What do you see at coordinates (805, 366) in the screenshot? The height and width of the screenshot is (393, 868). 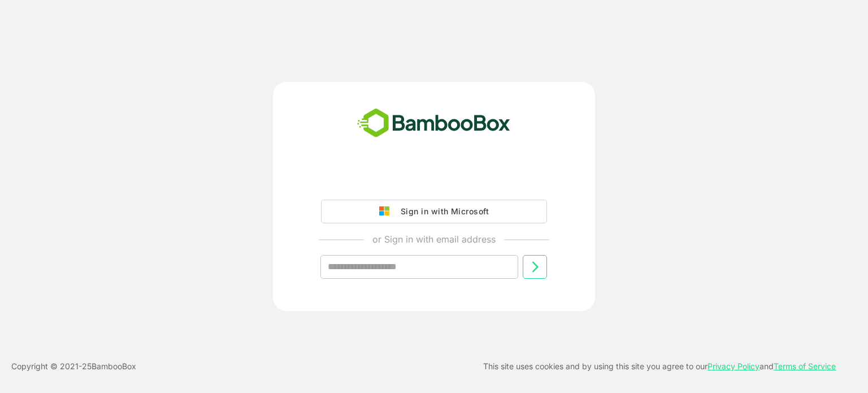 I see `a: Terms of Service` at bounding box center [805, 366].